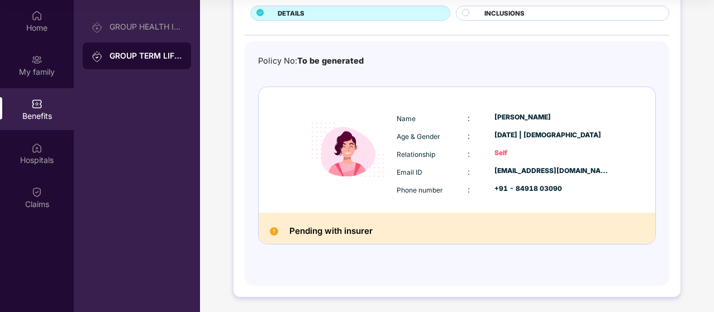  What do you see at coordinates (552, 189) in the screenshot?
I see `div: +91 - 84918 03090` at bounding box center [552, 189].